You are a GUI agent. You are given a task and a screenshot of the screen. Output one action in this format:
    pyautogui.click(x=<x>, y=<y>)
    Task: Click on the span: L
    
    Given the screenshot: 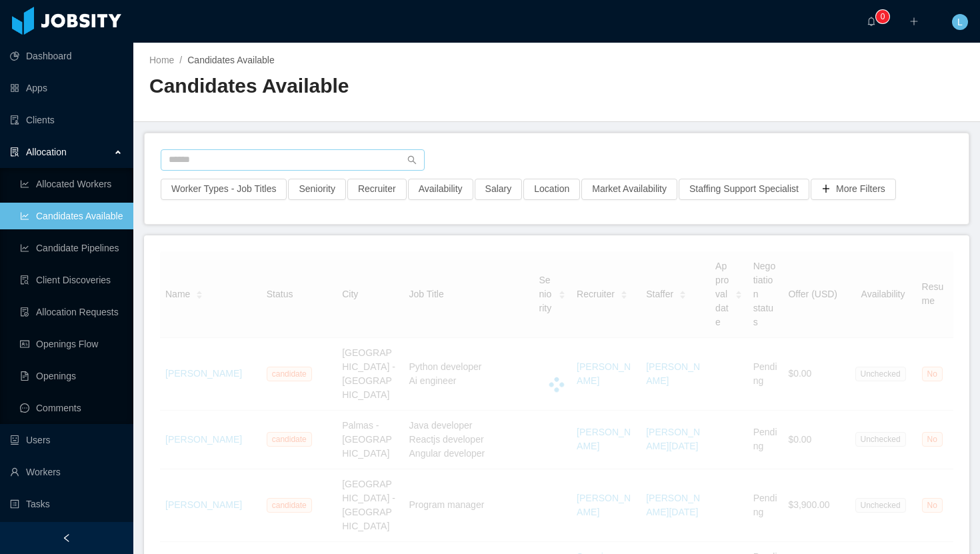 What is the action you would take?
    pyautogui.click(x=960, y=22)
    